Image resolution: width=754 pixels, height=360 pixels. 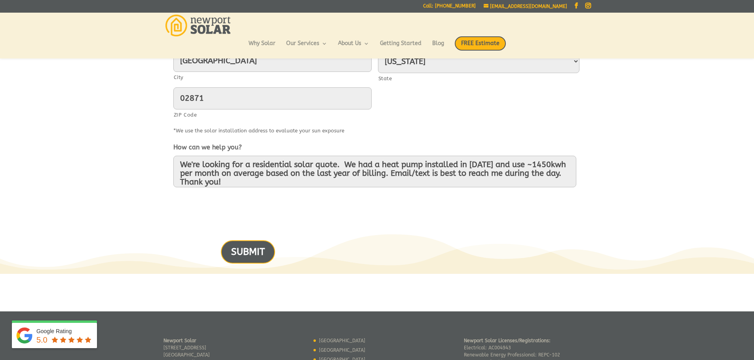 What do you see at coordinates (65, 332) in the screenshot?
I see `div: Google Rating` at bounding box center [65, 332].